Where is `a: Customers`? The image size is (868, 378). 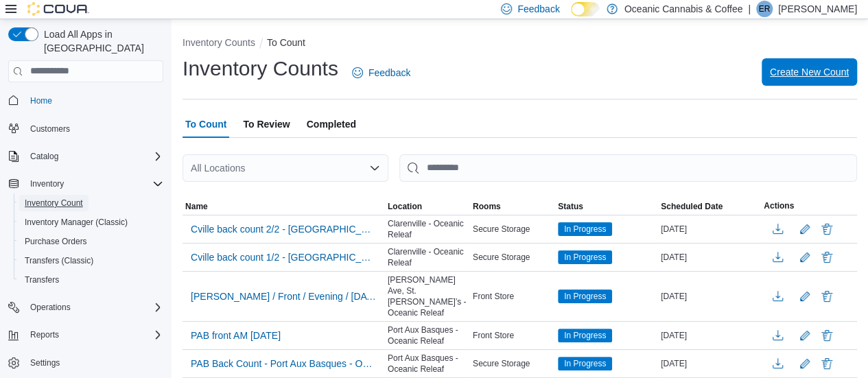 a: Customers is located at coordinates (50, 129).